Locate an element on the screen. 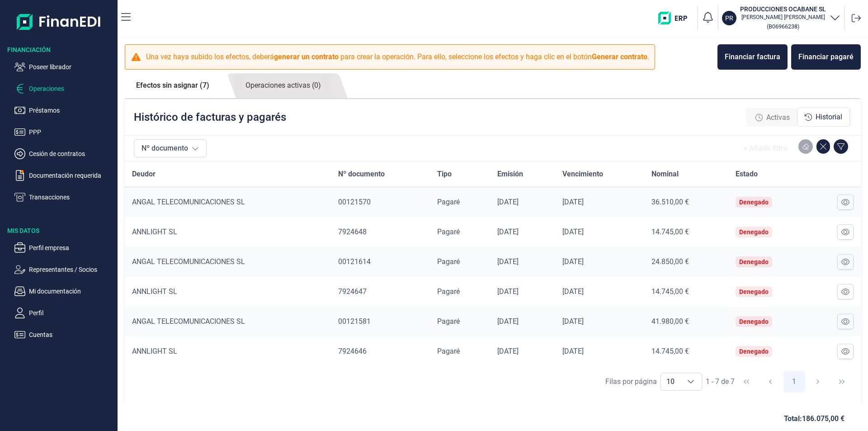 This screenshot has width=868, height=431. div: Activas is located at coordinates (773, 118).